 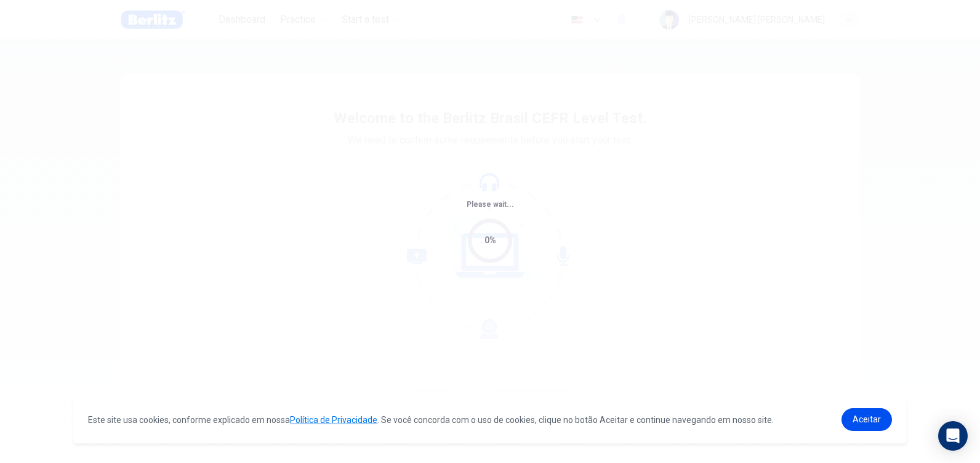 What do you see at coordinates (953, 436) in the screenshot?
I see `div: Open Intercom Messenger` at bounding box center [953, 436].